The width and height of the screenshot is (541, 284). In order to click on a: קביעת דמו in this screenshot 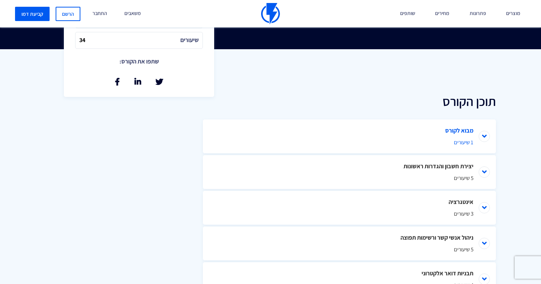, I will do `click(32, 14)`.